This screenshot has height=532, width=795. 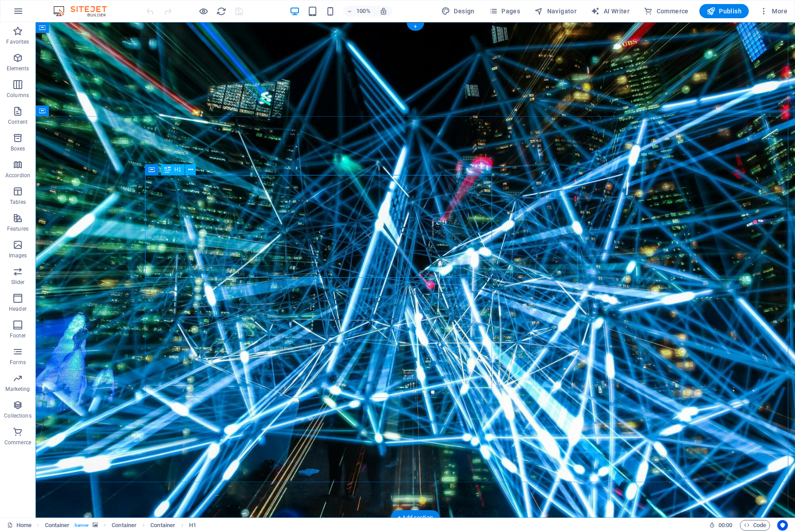 I want to click on h6: 100%, so click(x=364, y=11).